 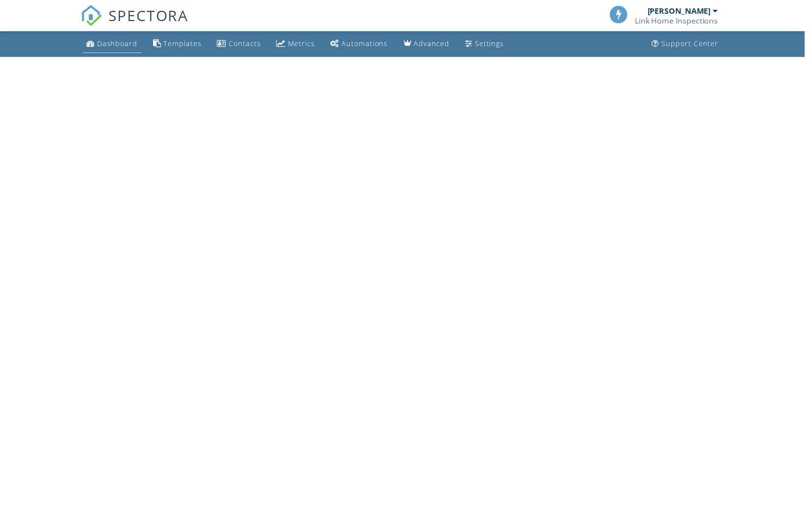 What do you see at coordinates (691, 44) in the screenshot?
I see `a: Support Center` at bounding box center [691, 44].